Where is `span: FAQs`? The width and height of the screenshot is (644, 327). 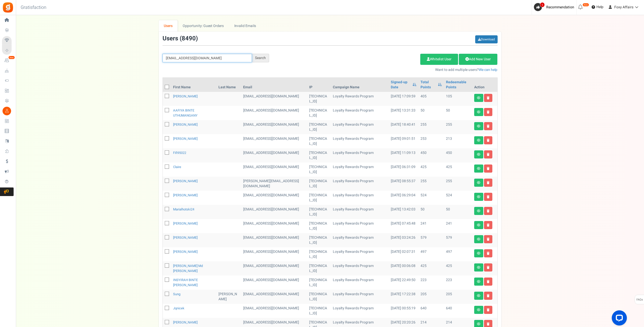
span: FAQs is located at coordinates (639, 300).